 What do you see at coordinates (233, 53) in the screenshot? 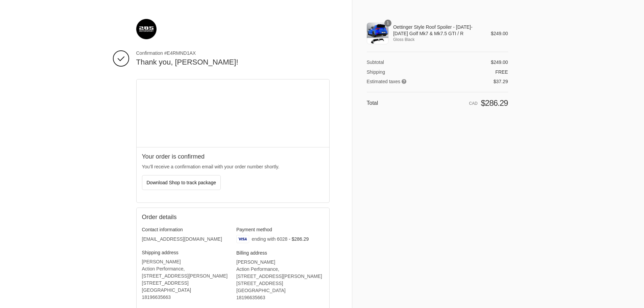
I see `span: Confirmation #E4RMND1AX` at bounding box center [233, 53].